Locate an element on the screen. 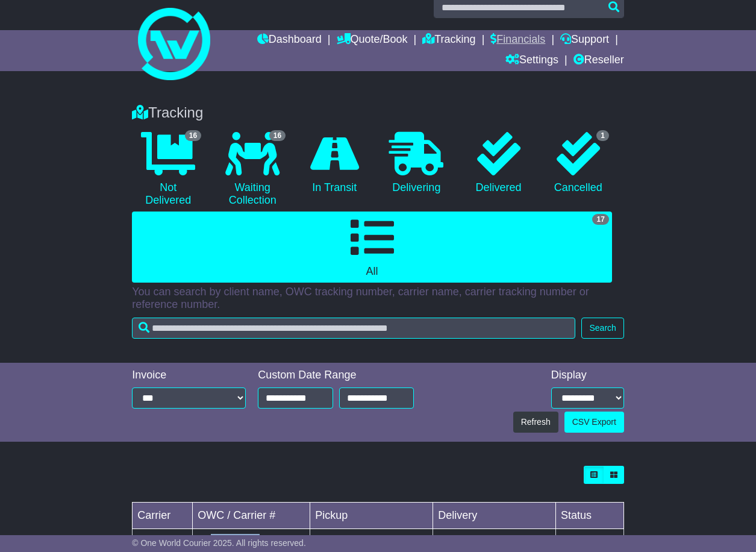 Image resolution: width=756 pixels, height=552 pixels. a: CSV Export is located at coordinates (594, 421).